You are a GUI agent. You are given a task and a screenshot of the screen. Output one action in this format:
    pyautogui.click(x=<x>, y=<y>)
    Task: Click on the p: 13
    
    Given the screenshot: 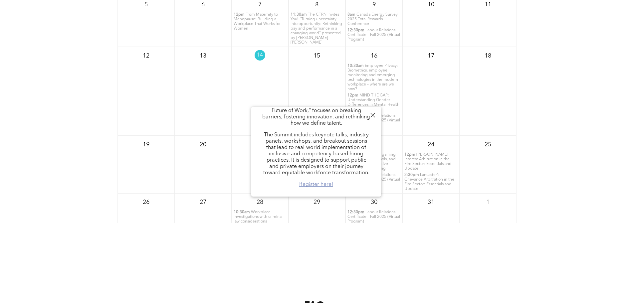 What is the action you would take?
    pyautogui.click(x=203, y=56)
    